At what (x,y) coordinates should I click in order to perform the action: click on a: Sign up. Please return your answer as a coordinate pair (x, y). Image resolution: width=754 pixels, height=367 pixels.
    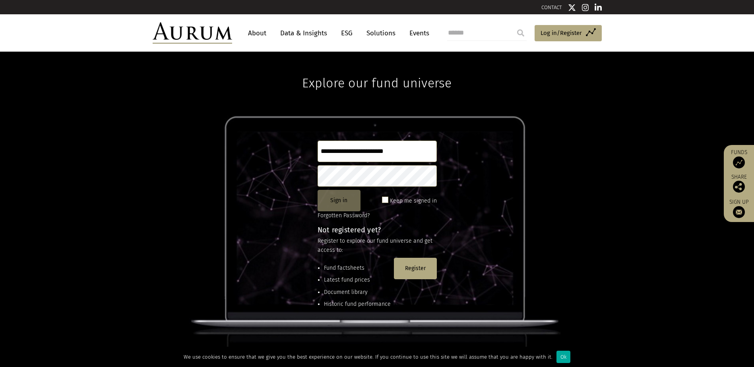
    Looking at the image, I should click on (739, 208).